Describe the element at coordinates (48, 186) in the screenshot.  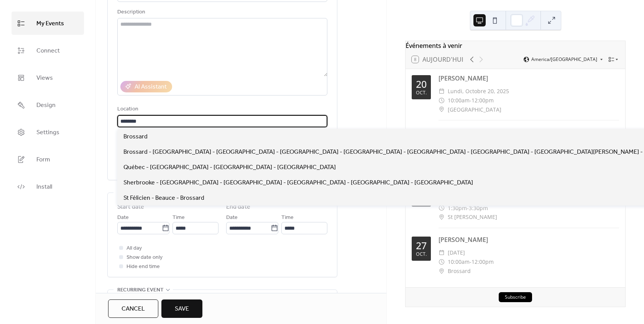
I see `a: Install` at that location.